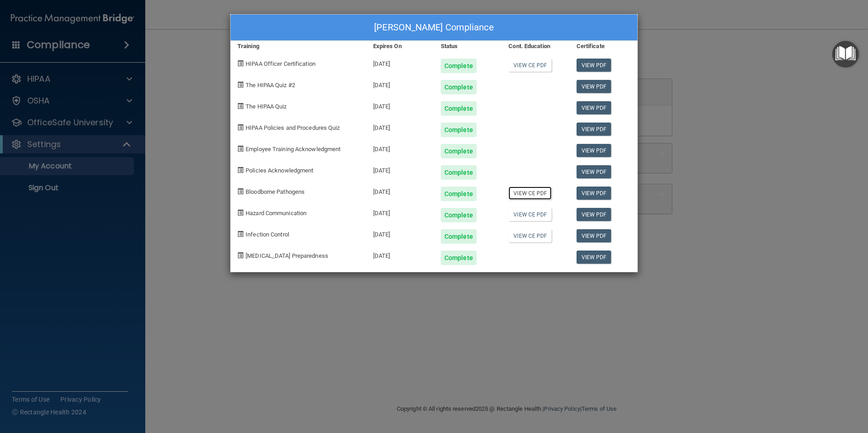  Describe the element at coordinates (535, 46) in the screenshot. I see `div: Cont. Education` at that location.